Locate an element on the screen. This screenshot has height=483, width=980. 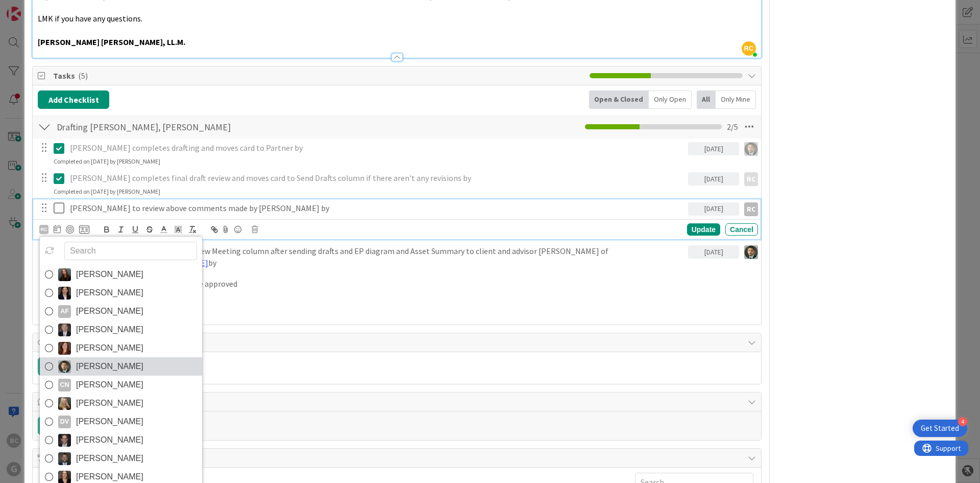
img: BG is located at coordinates (64, 329).